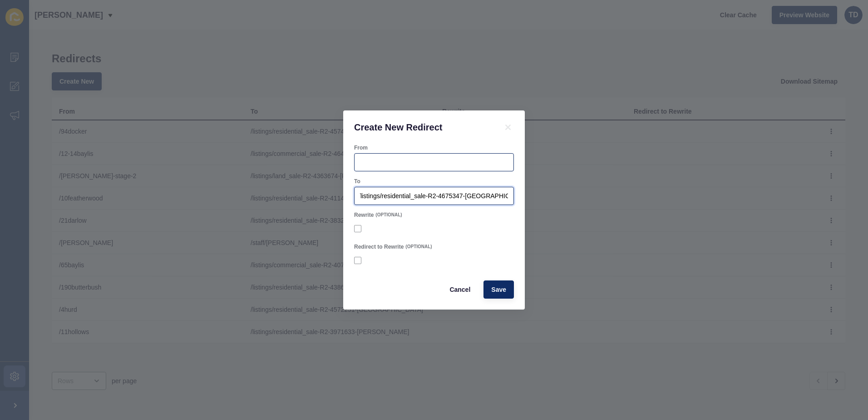 Image resolution: width=868 pixels, height=420 pixels. I want to click on span: Save, so click(498, 289).